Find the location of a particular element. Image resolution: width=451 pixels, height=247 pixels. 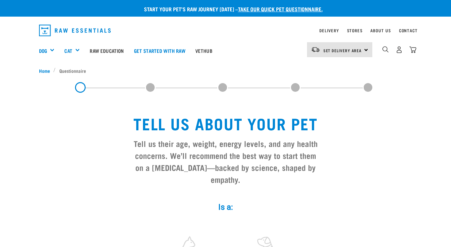

h1: Tell us about your pet is located at coordinates (225, 123).